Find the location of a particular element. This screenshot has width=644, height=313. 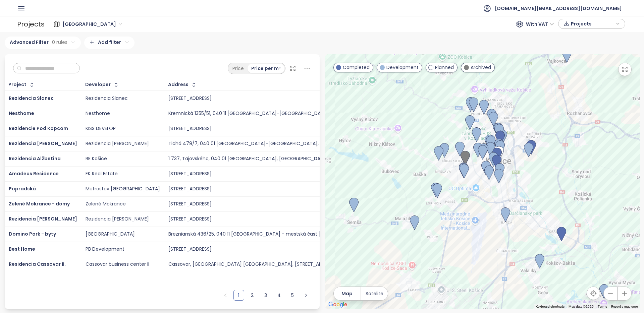

span: Domino Park - byty is located at coordinates (32, 234).